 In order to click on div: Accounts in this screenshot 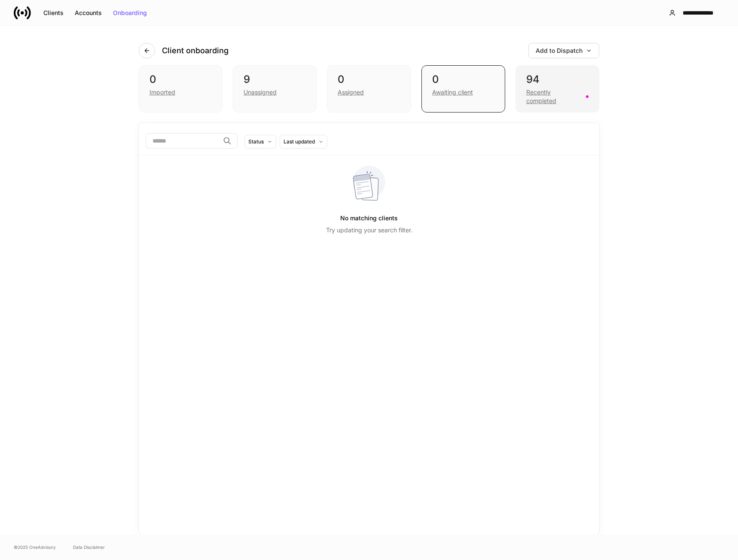, I will do `click(88, 13)`.